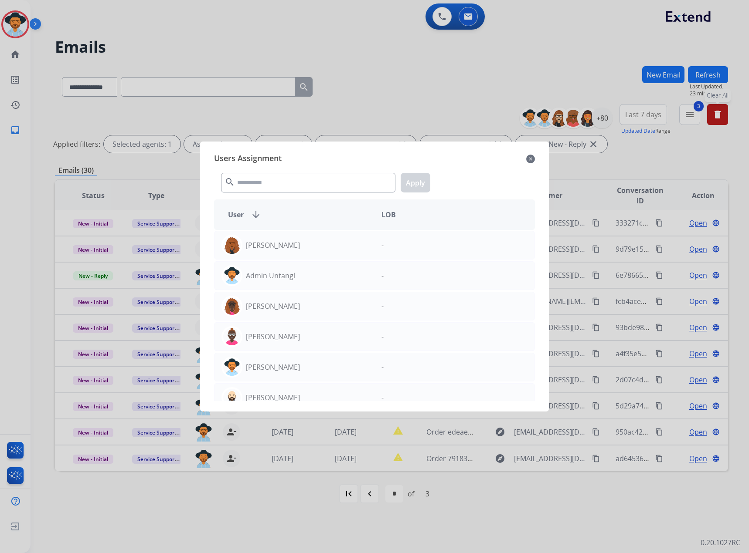  What do you see at coordinates (415, 183) in the screenshot?
I see `button: Apply` at bounding box center [415, 183].